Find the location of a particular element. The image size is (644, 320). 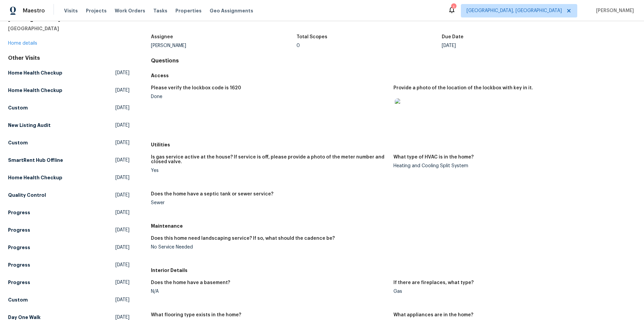

div: Other Visits is located at coordinates (68, 58).